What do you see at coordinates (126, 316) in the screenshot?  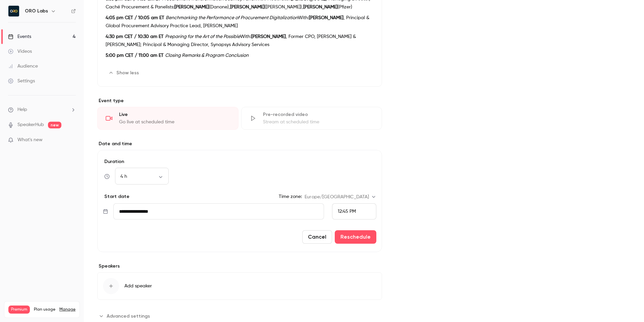 I see `button: Advanced settings` at bounding box center [126, 316].